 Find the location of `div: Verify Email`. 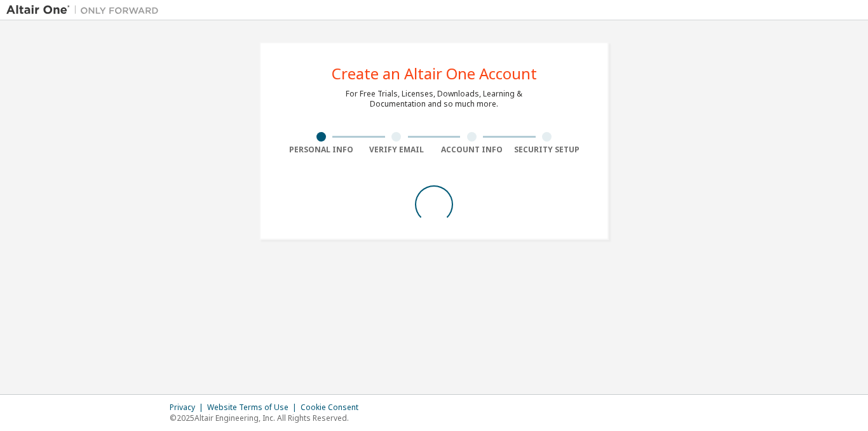

div: Verify Email is located at coordinates (396, 150).